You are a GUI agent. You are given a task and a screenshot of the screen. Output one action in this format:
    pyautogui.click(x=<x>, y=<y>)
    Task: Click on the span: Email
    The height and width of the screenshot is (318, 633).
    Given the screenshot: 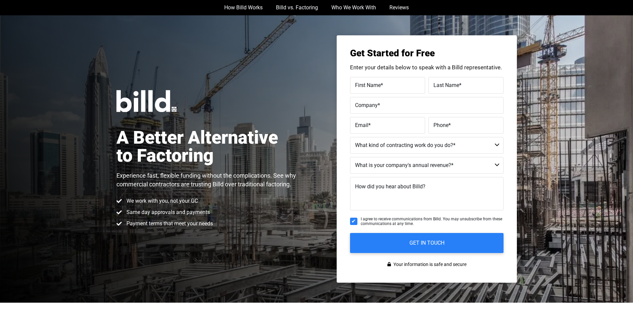 What is the action you would take?
    pyautogui.click(x=361, y=125)
    